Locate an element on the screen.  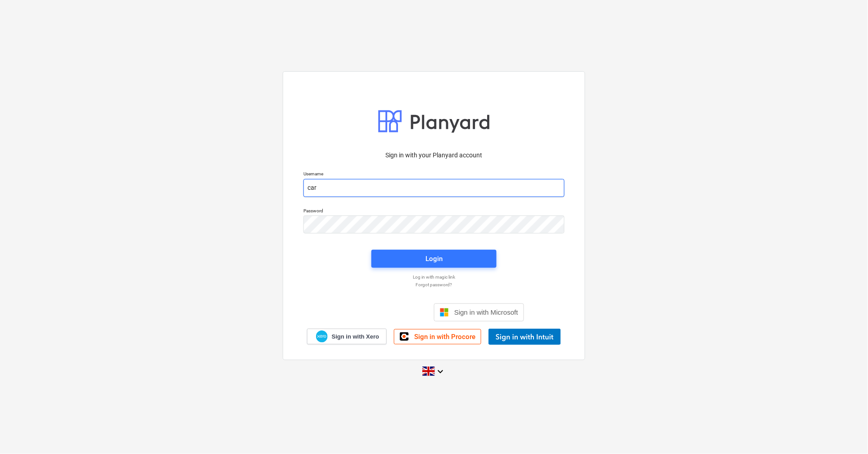
img: Xero logo is located at coordinates (322, 336).